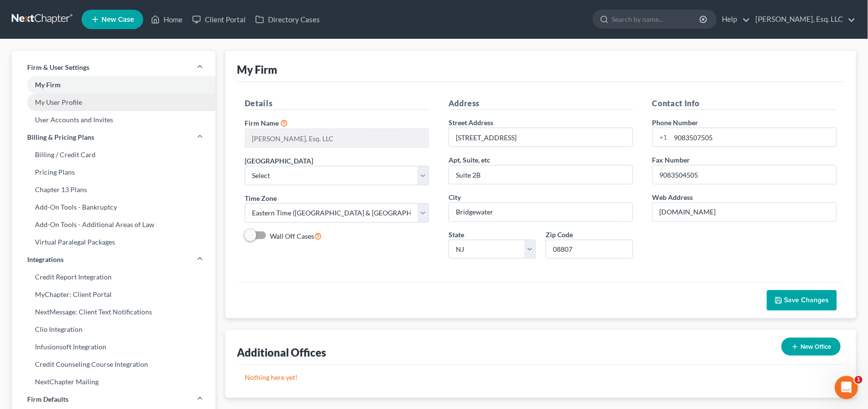  I want to click on a: Add-On Tools - Additional Areas of Law, so click(114, 225).